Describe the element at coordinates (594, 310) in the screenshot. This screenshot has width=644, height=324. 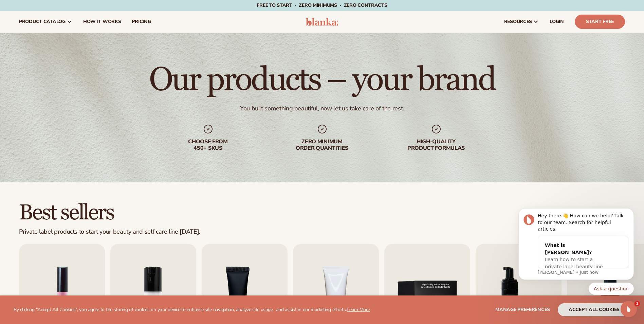
I see `button: accept all cookies` at that location.